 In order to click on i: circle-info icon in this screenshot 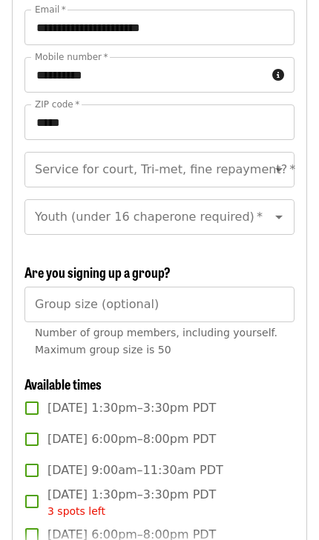, I will do `click(278, 75)`.